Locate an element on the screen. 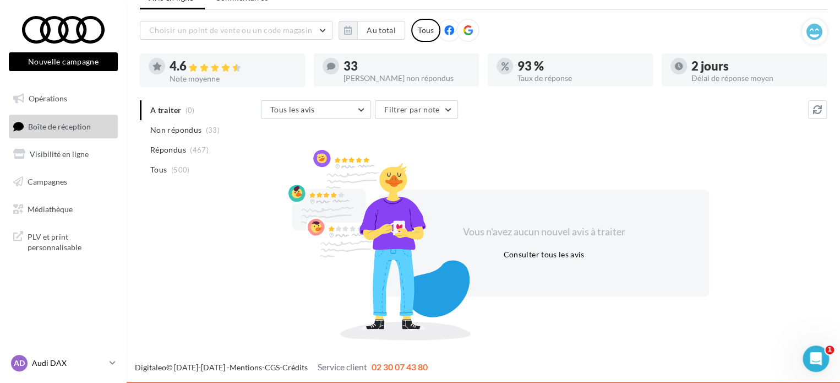 The image size is (840, 383). div: Tous is located at coordinates (425, 30).